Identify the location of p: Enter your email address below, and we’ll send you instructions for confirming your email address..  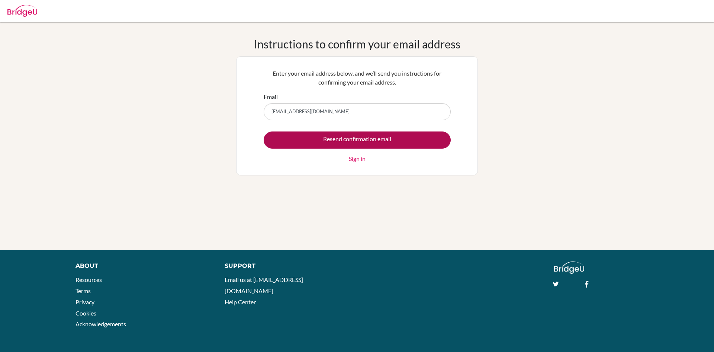
(357, 78).